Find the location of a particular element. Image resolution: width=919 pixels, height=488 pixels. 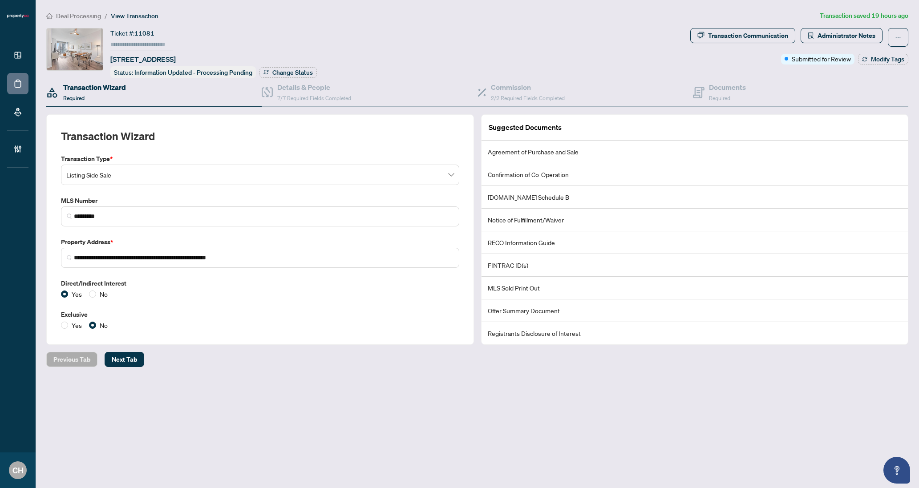

button: Transaction Communication is located at coordinates (743, 36).